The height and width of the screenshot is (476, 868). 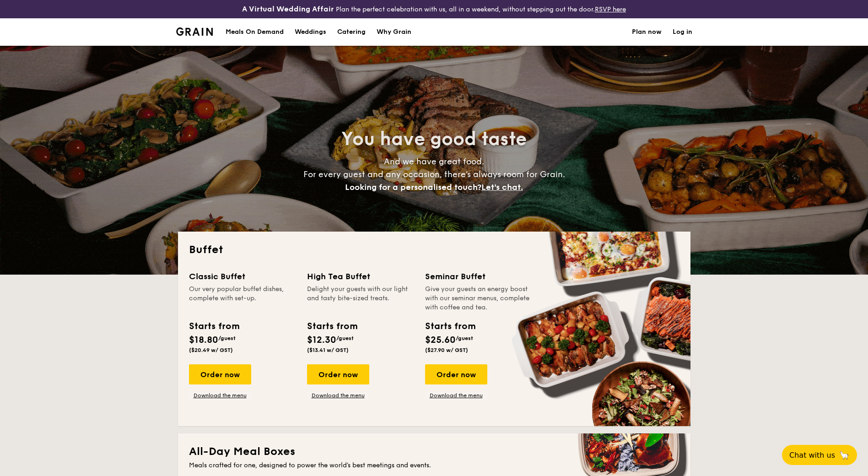 I want to click on div: Plan the perfect celebration with us, all in a weekend, without stepping out the door., so click(x=434, y=9).